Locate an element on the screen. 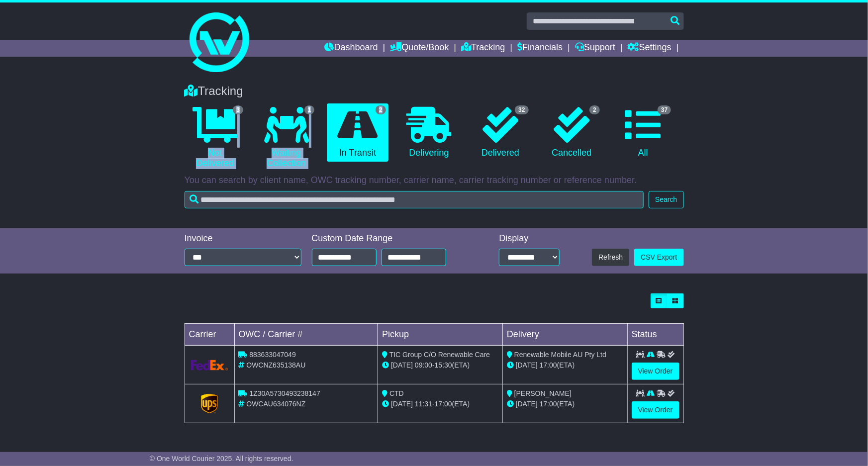 The height and width of the screenshot is (466, 868). div: Custom Date Range is located at coordinates (392, 239).